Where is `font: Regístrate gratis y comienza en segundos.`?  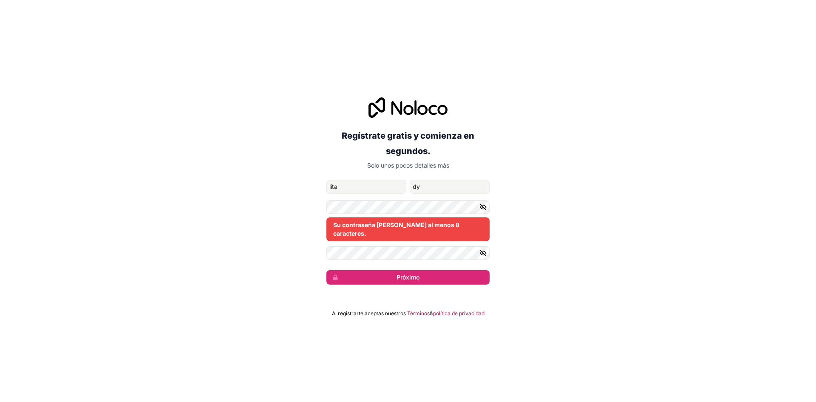 font: Regístrate gratis y comienza en segundos. is located at coordinates (408, 143).